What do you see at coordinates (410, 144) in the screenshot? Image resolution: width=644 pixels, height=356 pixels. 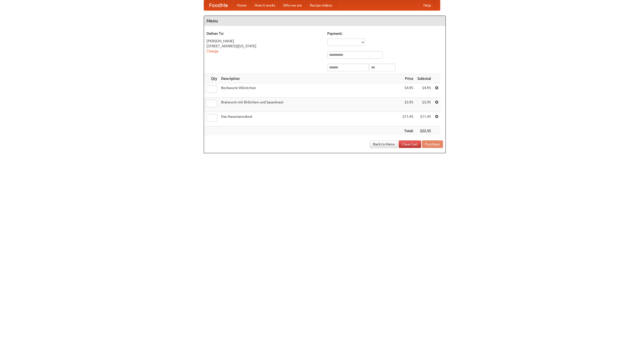 I see `a: Clear Cart` at bounding box center [410, 144].